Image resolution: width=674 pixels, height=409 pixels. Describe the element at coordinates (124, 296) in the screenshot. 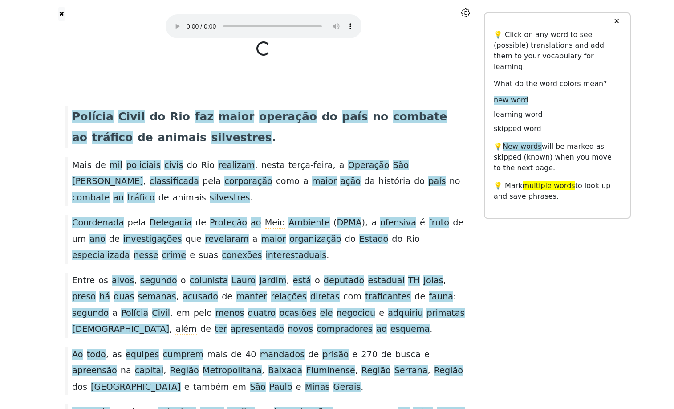

I see `span: duas` at that location.